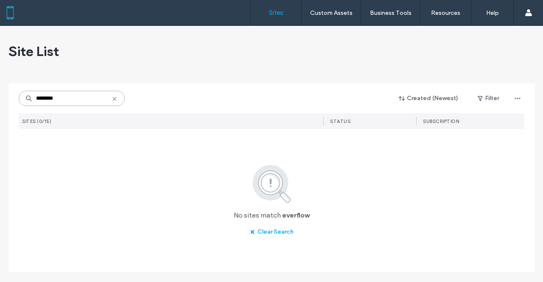 The image size is (543, 282). What do you see at coordinates (332, 13) in the screenshot?
I see `label: Custom Assets` at bounding box center [332, 13].